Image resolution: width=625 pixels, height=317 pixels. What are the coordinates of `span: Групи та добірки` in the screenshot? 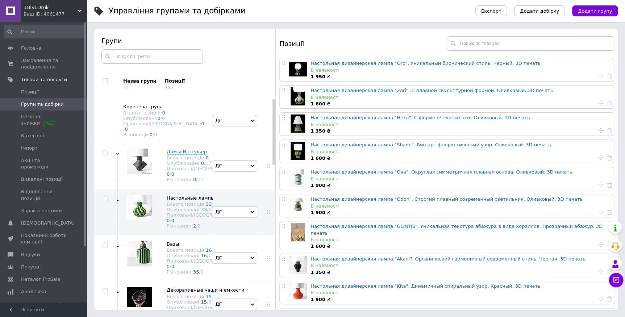 It's located at (42, 104).